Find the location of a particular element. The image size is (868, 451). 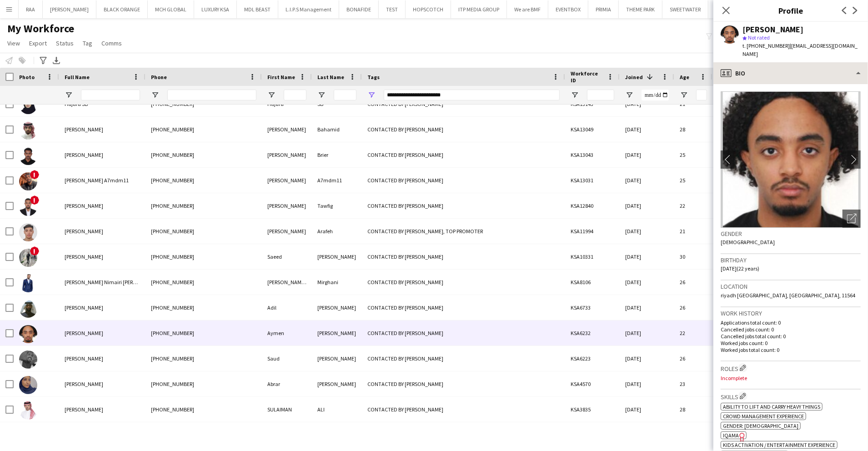

input: Last Name Filter Input is located at coordinates (345, 95).